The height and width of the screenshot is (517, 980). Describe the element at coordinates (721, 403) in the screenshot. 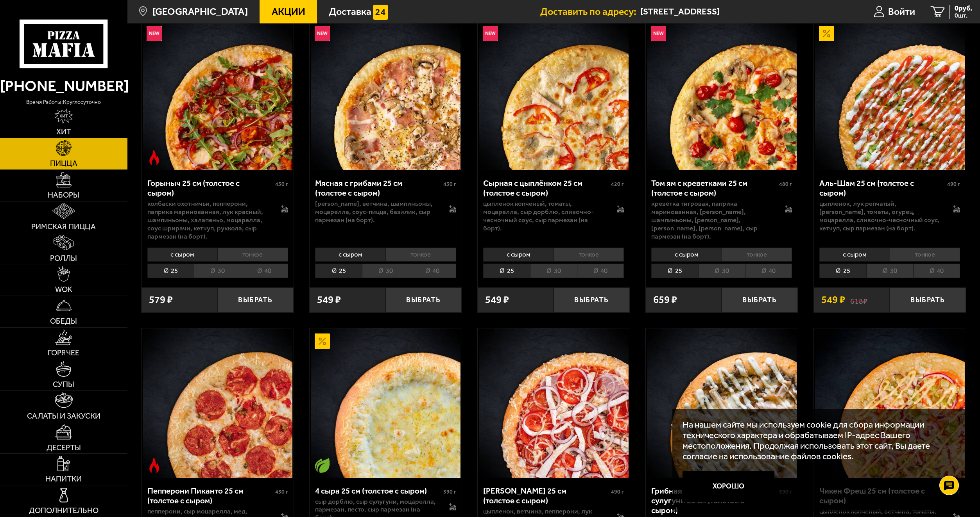

I see `img: Грибная с цыплёнком и сулугуни 25 см (толстое с сыром)` at that location.